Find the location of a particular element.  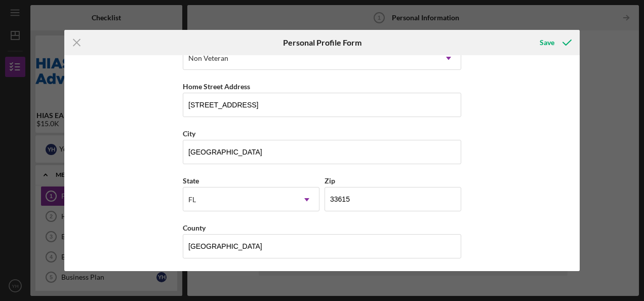

label: Home Street Address is located at coordinates (216, 86).